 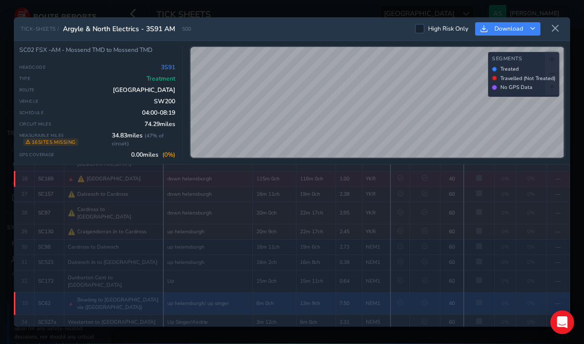 What do you see at coordinates (316, 247) in the screenshot?
I see `td: 19m 6ch` at bounding box center [316, 247].